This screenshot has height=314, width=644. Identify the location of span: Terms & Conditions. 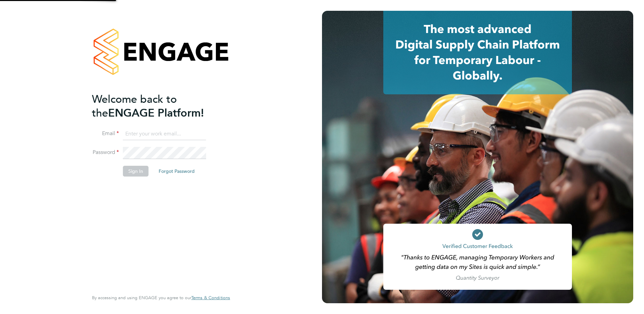
(210, 298).